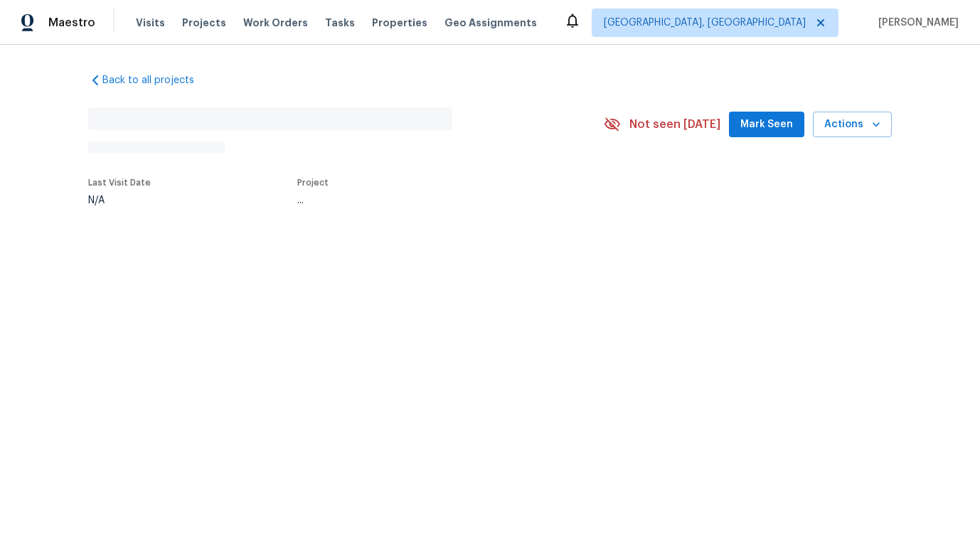 This screenshot has height=536, width=980. What do you see at coordinates (852, 125) in the screenshot?
I see `span: Actions` at bounding box center [852, 125].